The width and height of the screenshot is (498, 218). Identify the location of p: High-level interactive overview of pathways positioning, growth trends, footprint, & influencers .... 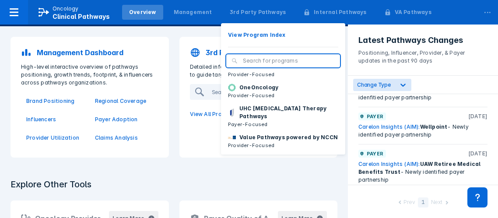
(90, 75).